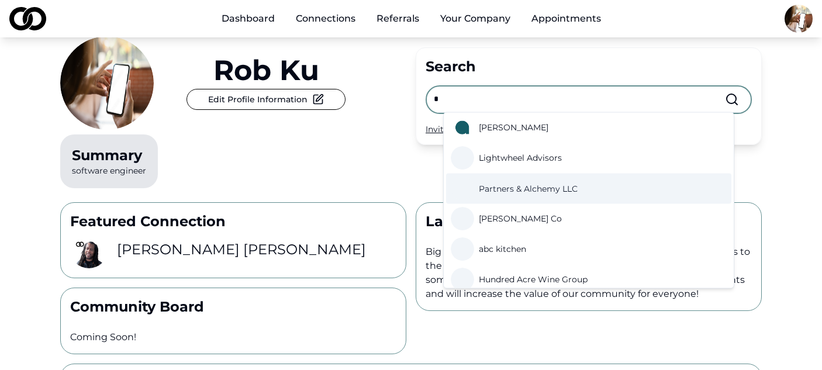 This screenshot has height=370, width=822. What do you see at coordinates (566, 19) in the screenshot?
I see `a: Appointments` at bounding box center [566, 19].